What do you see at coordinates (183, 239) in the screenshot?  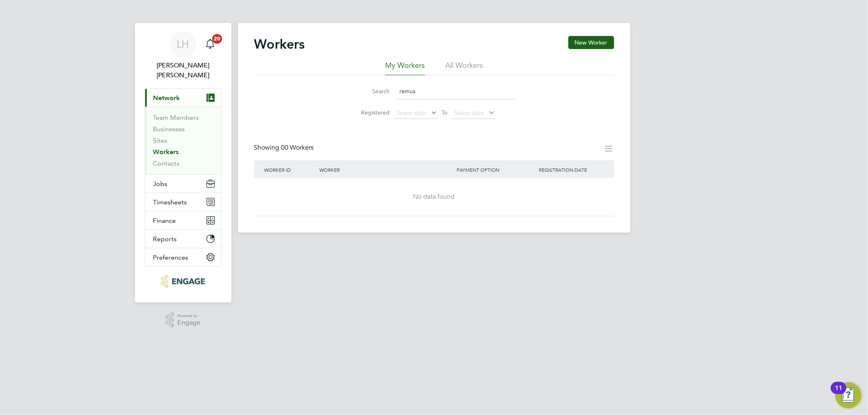 I see `button: Reports` at bounding box center [183, 239].